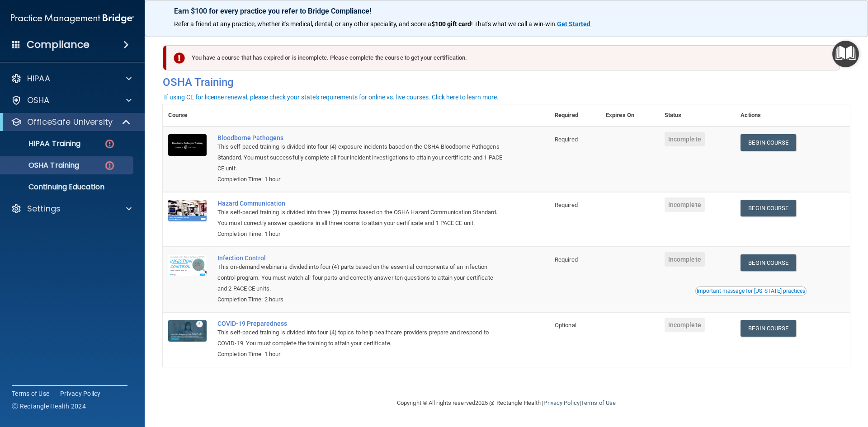 This screenshot has width=868, height=427. Describe the element at coordinates (573, 24) in the screenshot. I see `strong: Get Started` at that location.